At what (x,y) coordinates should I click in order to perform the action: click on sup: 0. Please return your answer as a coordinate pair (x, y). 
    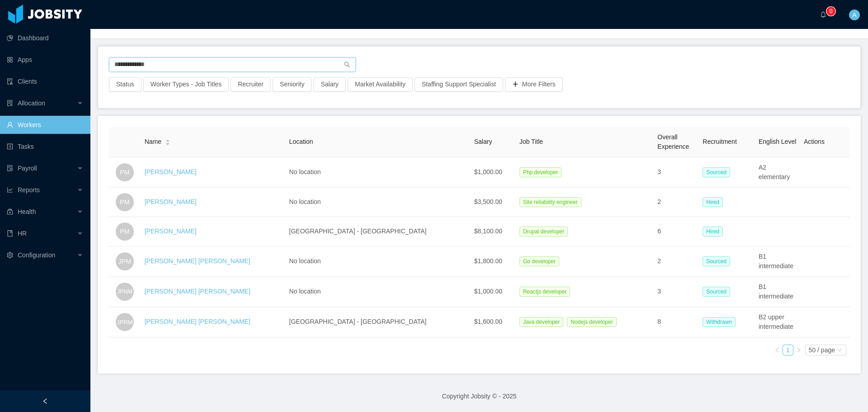
    Looking at the image, I should click on (831, 12).